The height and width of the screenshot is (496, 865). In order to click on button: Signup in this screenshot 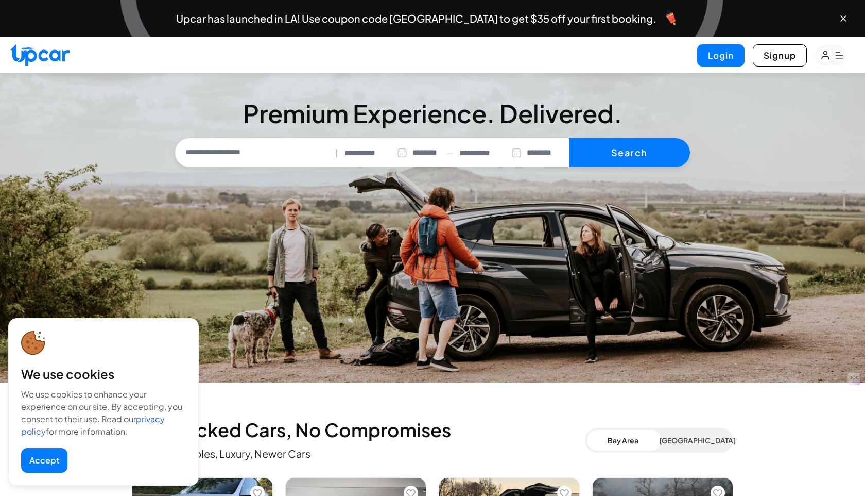, I will do `click(780, 55)`.